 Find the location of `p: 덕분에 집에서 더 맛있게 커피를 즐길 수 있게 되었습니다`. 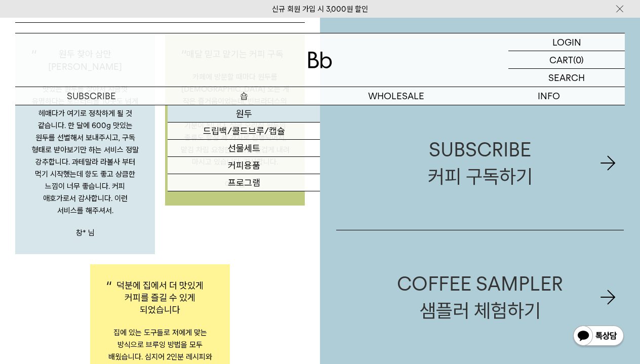

p: 덕분에 집에서 더 맛있게 커피를 즐길 수 있게 되었습니다 is located at coordinates (160, 302).